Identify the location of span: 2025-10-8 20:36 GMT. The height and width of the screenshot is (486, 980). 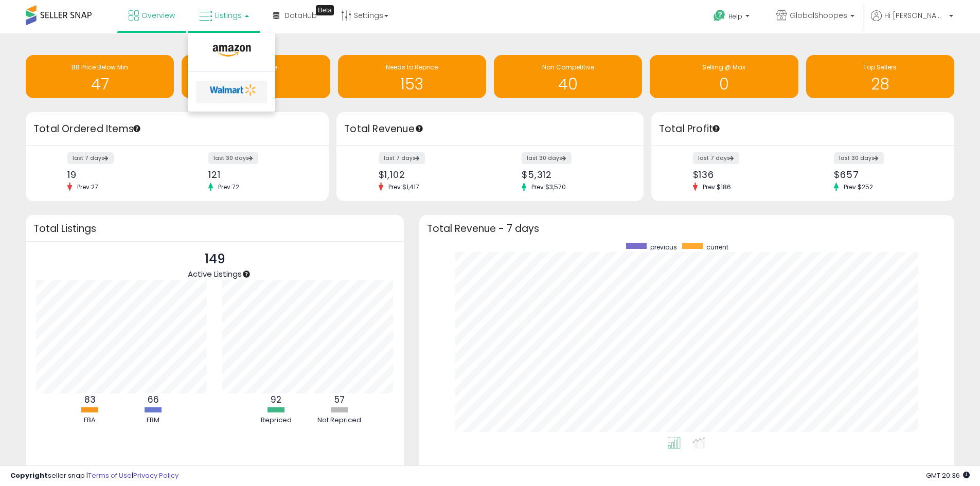
(948, 475).